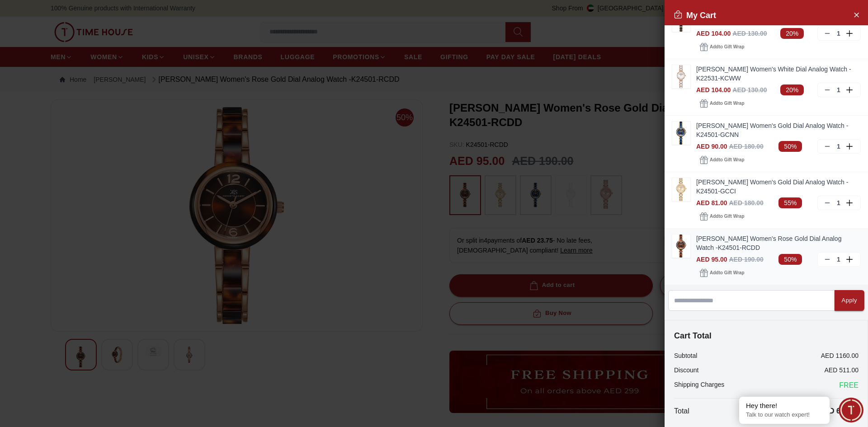 The image size is (868, 427). Describe the element at coordinates (767, 336) in the screenshot. I see `h4: Cart Total` at that location.